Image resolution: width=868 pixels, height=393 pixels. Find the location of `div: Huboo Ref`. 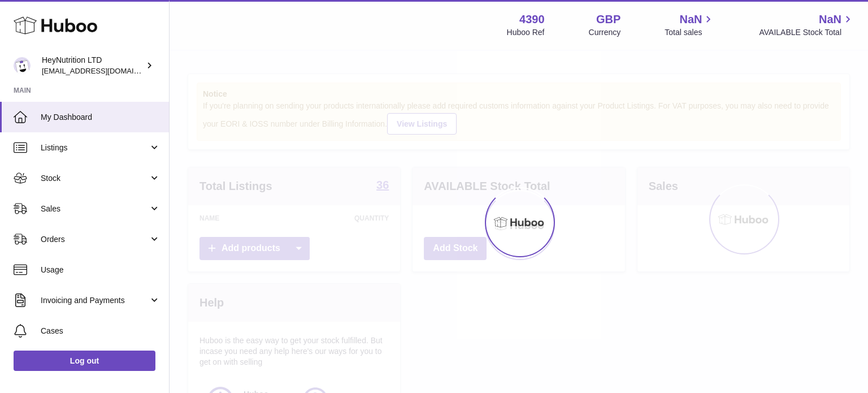

div: Huboo Ref is located at coordinates (525, 32).